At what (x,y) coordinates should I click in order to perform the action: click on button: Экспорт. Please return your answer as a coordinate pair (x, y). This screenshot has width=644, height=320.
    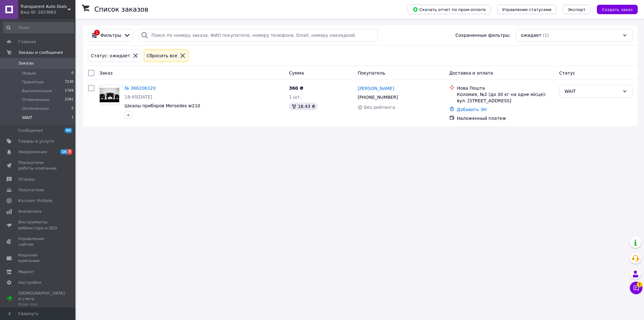
    Looking at the image, I should click on (576, 9).